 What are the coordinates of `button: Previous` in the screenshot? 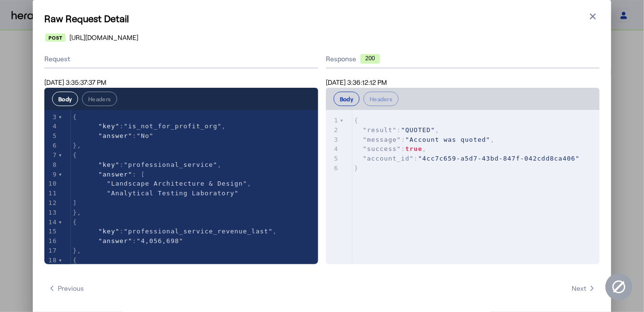 It's located at (66, 289).